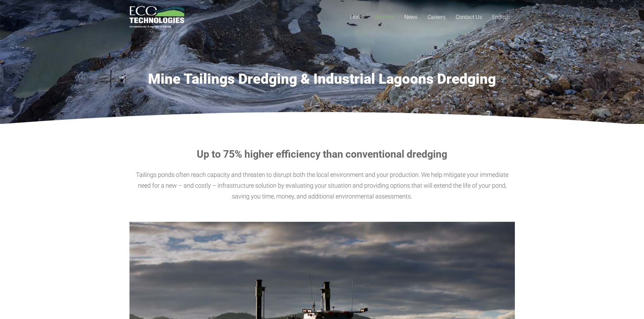 This screenshot has width=644, height=319. I want to click on span: Home, so click(358, 17).